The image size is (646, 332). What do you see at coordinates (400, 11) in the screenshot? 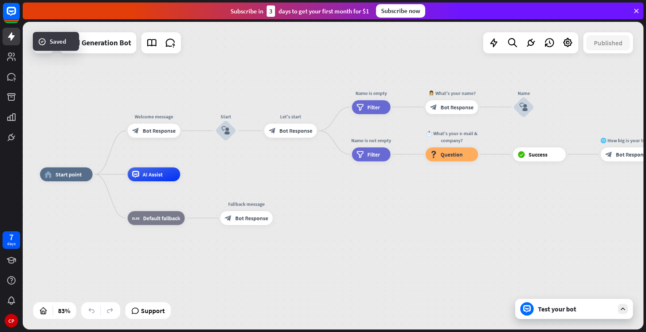
I see `div: Subscribe now` at bounding box center [400, 11].